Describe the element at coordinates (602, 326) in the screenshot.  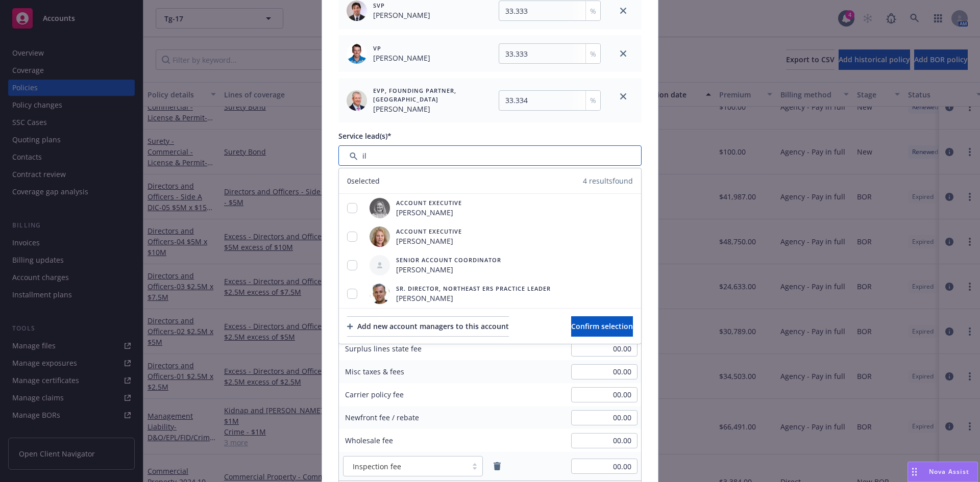
I see `span: Confirm selection` at that location.